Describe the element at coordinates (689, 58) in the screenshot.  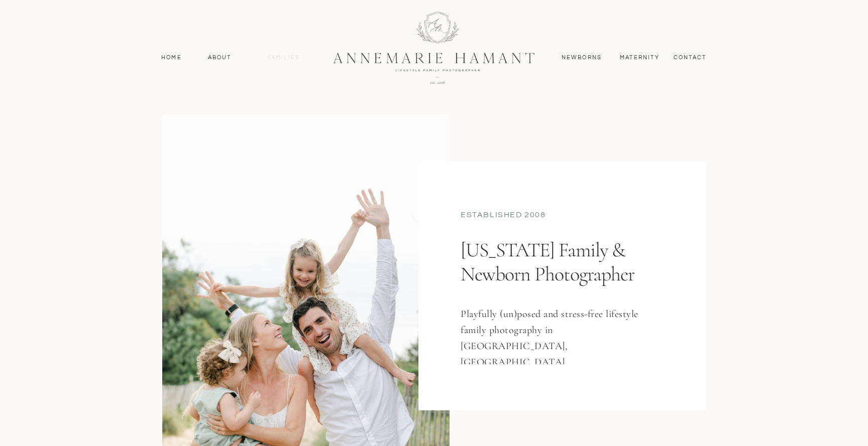
I see `nav: contact` at that location.